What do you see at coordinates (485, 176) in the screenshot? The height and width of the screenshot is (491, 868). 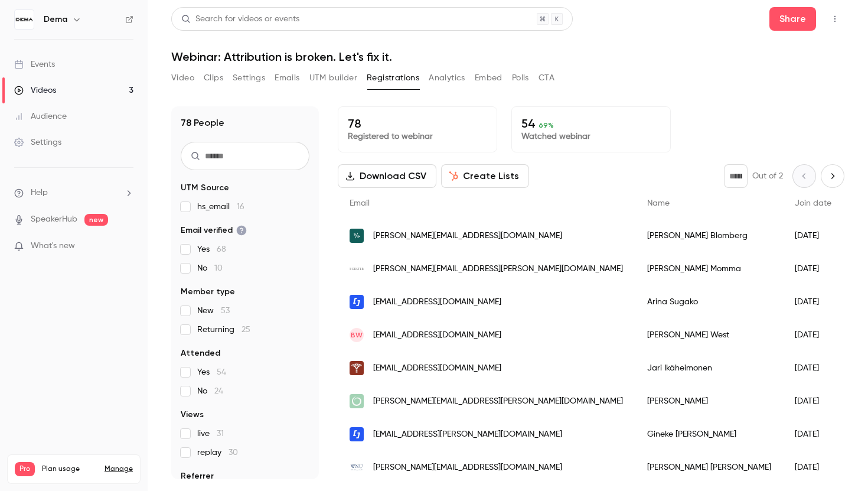 I see `button: Create Lists` at bounding box center [485, 176].